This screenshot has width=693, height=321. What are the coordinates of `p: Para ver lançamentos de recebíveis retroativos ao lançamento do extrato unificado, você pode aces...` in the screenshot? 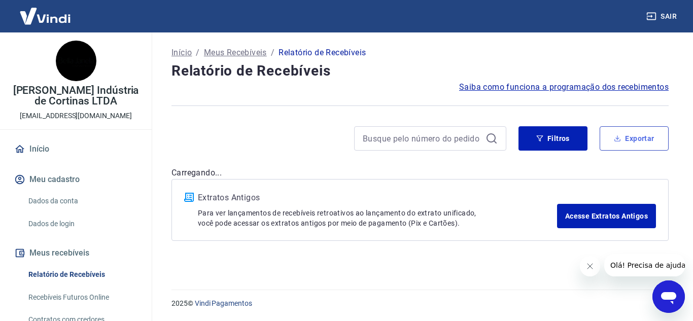 It's located at (378, 218).